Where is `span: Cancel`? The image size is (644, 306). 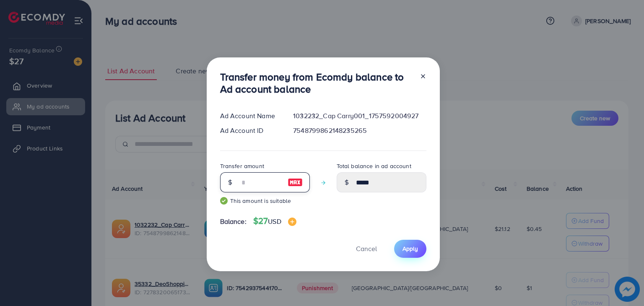 span: Cancel is located at coordinates (366, 249).